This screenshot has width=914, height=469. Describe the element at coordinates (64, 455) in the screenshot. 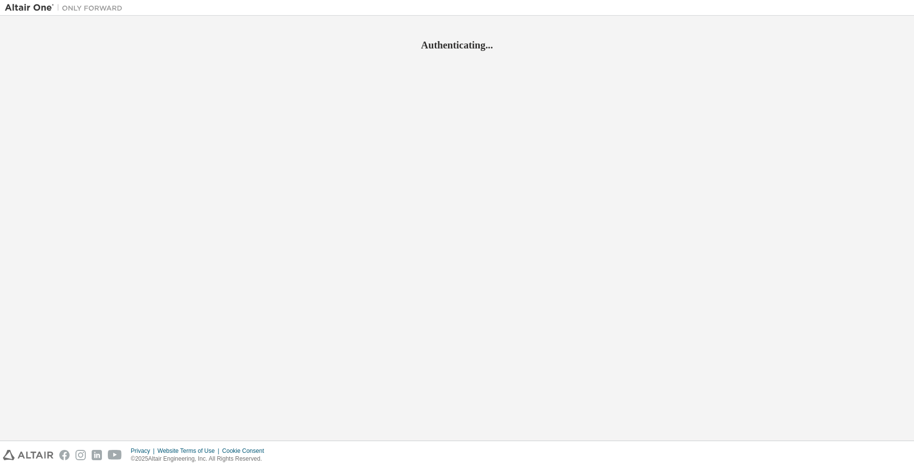

I see `img: facebook.svg` at that location.